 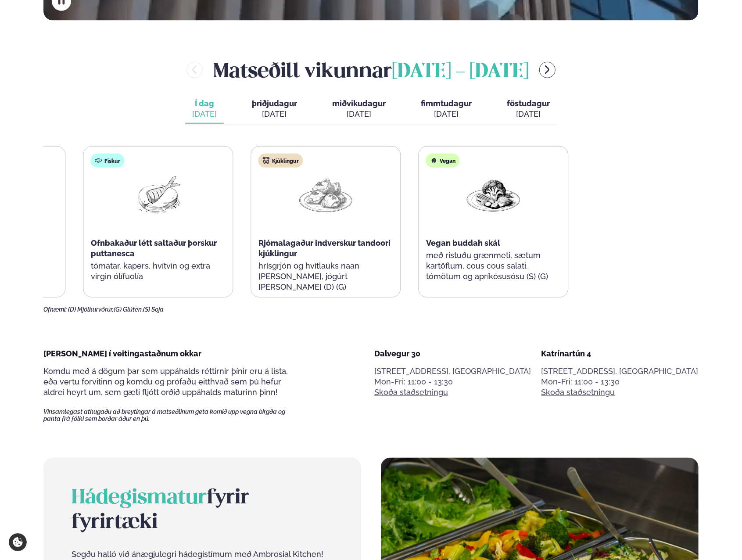 What do you see at coordinates (128, 309) in the screenshot?
I see `span: (G) Glúten,` at bounding box center [128, 309].